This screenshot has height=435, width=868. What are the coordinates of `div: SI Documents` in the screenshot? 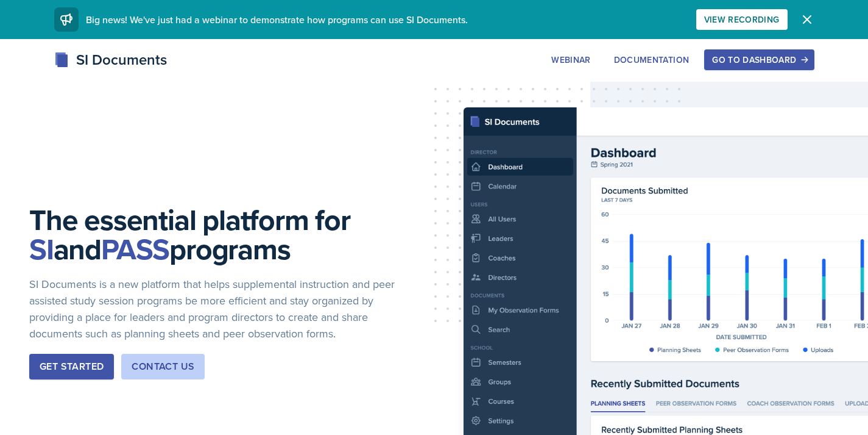 It's located at (110, 60).